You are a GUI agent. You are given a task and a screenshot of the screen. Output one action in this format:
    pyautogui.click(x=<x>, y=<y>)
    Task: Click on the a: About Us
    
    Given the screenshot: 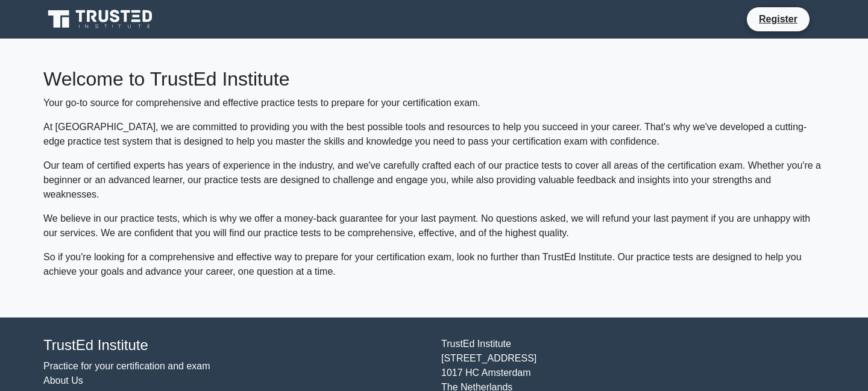 What is the action you would take?
    pyautogui.click(x=64, y=380)
    